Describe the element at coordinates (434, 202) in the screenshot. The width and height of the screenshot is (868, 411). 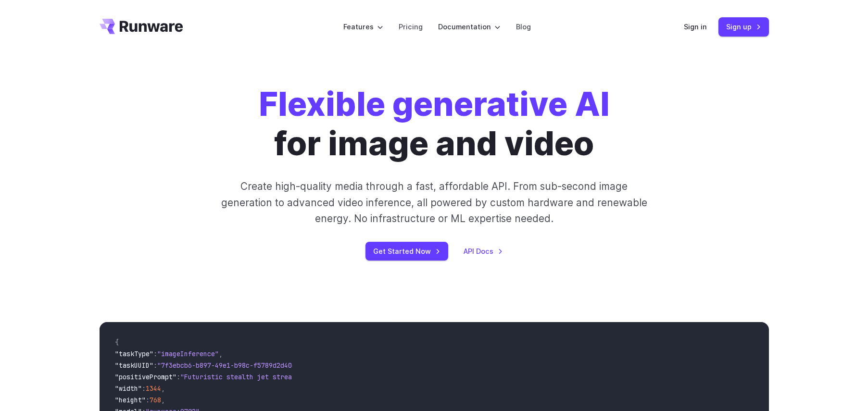
I see `p: Create high-quality media through a fast, affordable API. From sub-second image generation to adv...` at that location.